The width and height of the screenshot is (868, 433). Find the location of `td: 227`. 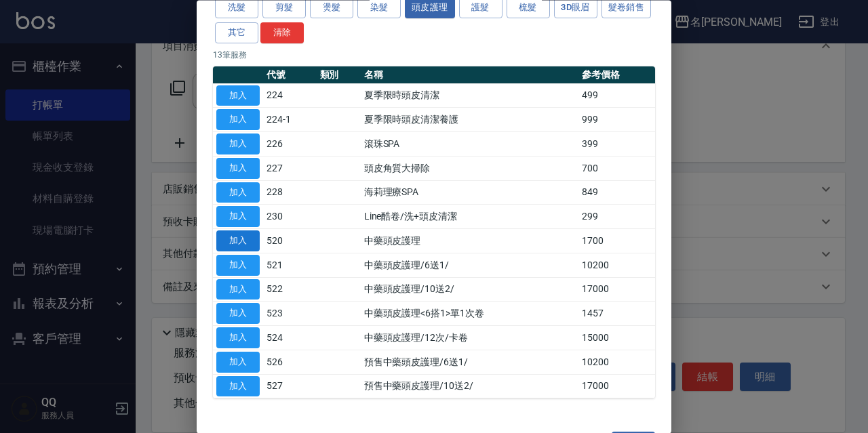

td: 227 is located at coordinates (290, 168).